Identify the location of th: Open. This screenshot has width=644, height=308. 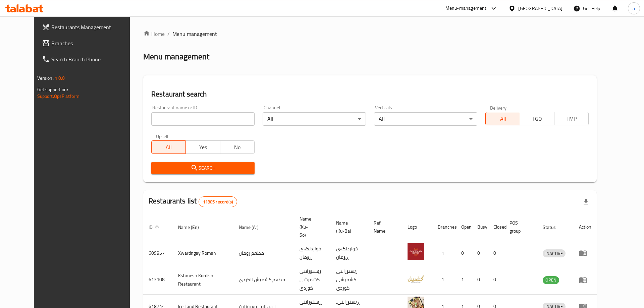
(464, 227).